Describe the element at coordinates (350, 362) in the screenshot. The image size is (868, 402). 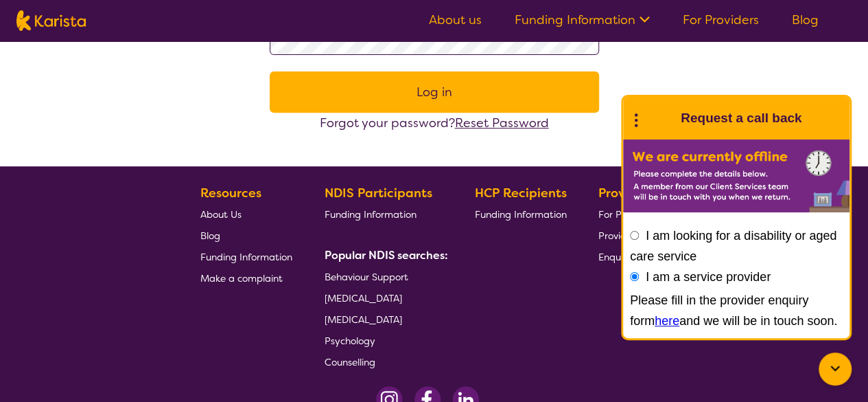
I see `span: Counselling` at that location.